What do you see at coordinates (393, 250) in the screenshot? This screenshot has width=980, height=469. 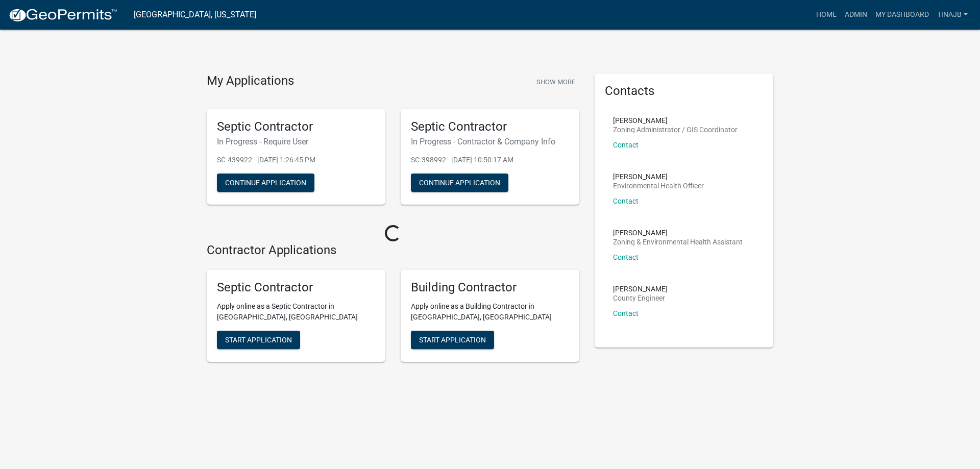 I see `h4: Contractor Applications` at bounding box center [393, 250].